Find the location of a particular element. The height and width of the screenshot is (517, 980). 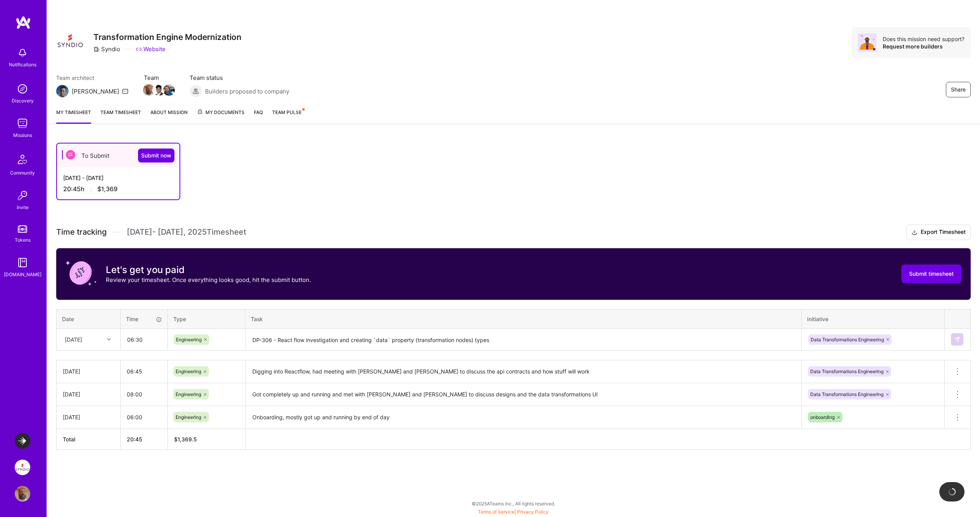

a: My Documents is located at coordinates (220, 116).